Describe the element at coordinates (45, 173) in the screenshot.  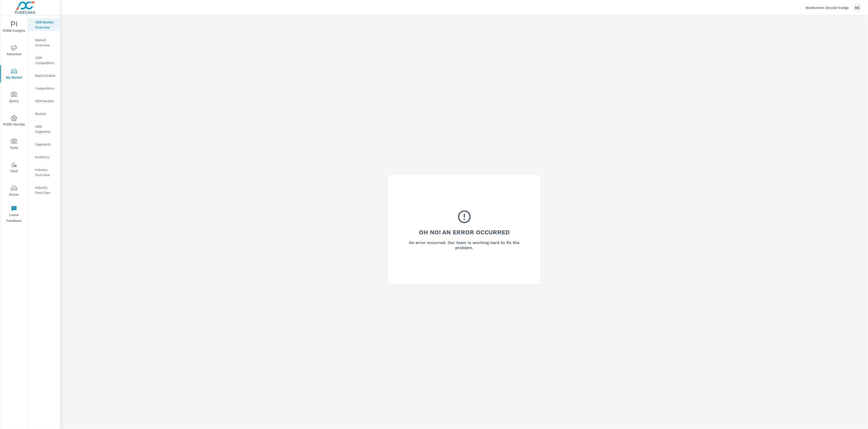
I see `p: Industry Overview` at that location.